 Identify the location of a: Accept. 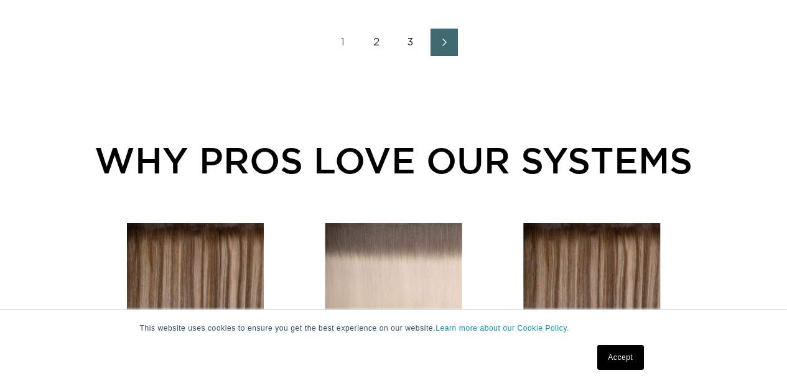
(620, 358).